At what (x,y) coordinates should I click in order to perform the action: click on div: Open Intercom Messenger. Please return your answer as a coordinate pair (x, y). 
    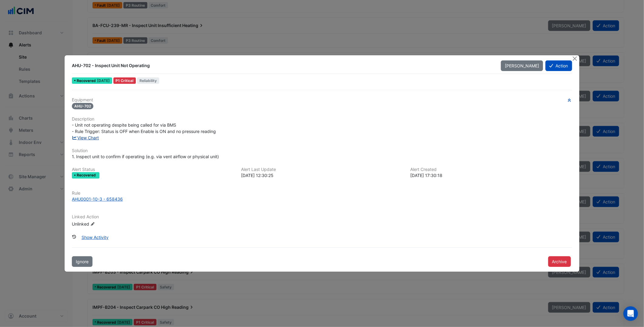
    Looking at the image, I should click on (630, 313).